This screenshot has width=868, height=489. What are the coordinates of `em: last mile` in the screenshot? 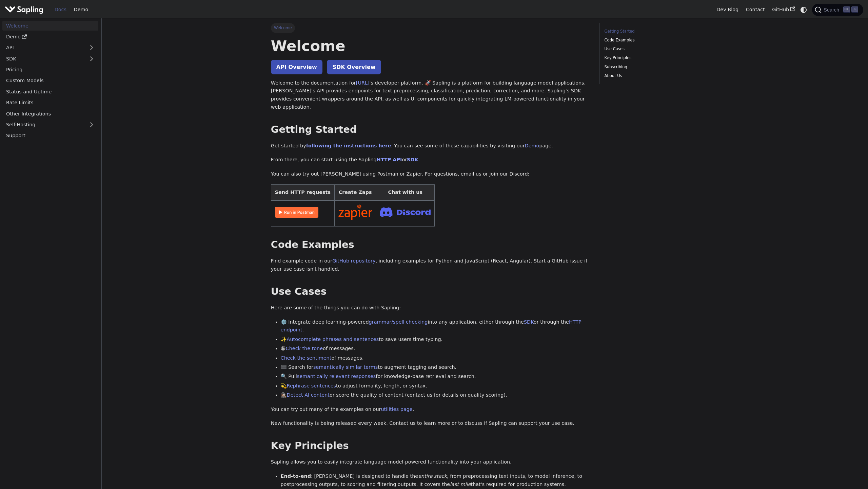 It's located at (460, 484).